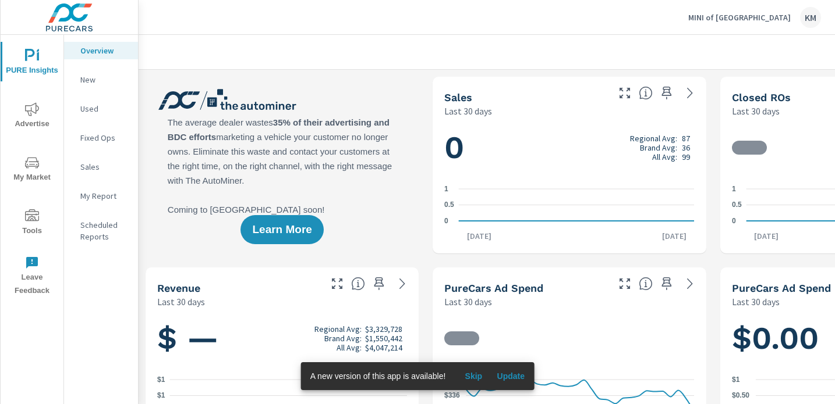 The width and height of the screenshot is (835, 404). What do you see at coordinates (101, 138) in the screenshot?
I see `div: Fixed Ops` at bounding box center [101, 138].